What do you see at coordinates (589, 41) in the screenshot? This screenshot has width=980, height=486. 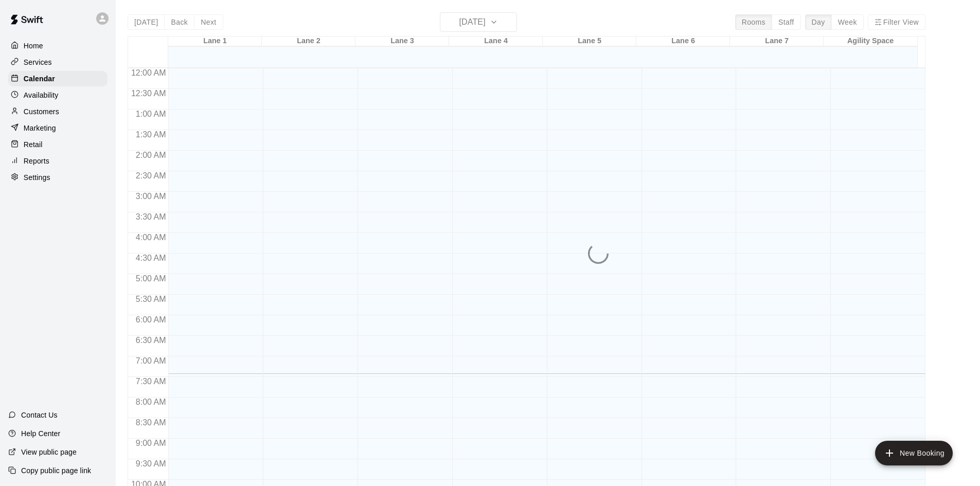 I see `div: Lane 5` at bounding box center [589, 41].